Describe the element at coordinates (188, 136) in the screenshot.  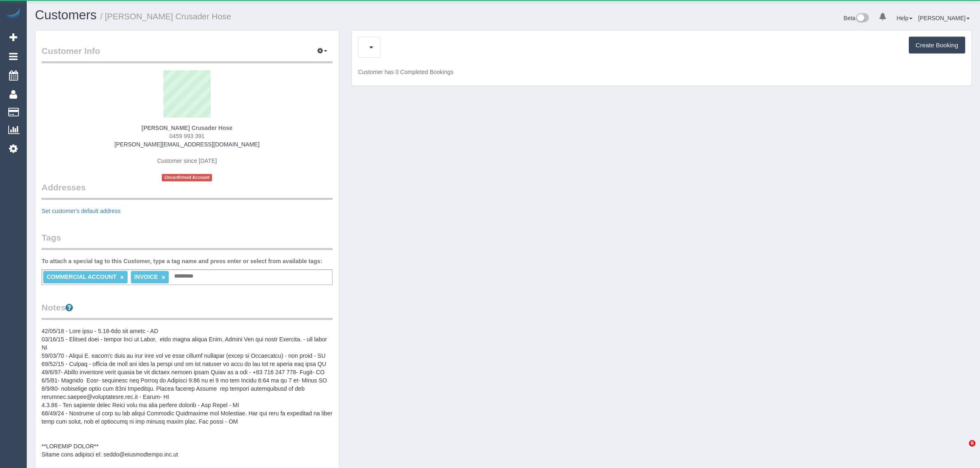
I see `span: 0459 993 391` at that location.